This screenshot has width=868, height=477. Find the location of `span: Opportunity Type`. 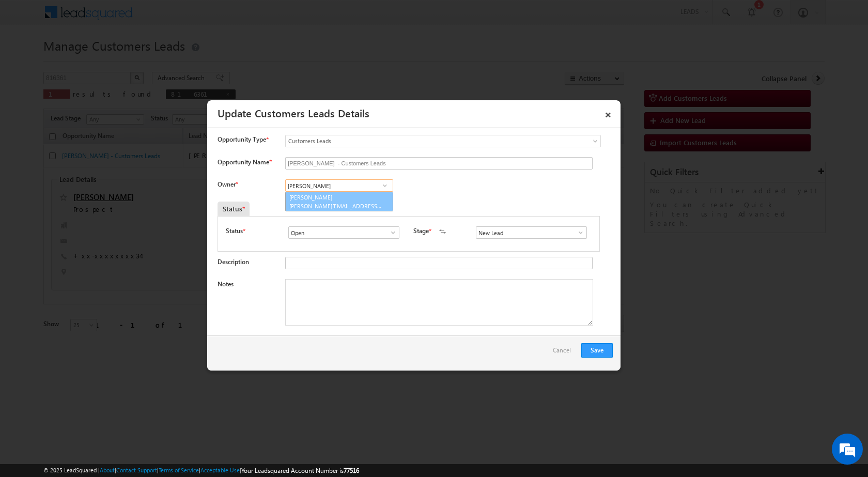

span: Opportunity Type is located at coordinates (242, 140).